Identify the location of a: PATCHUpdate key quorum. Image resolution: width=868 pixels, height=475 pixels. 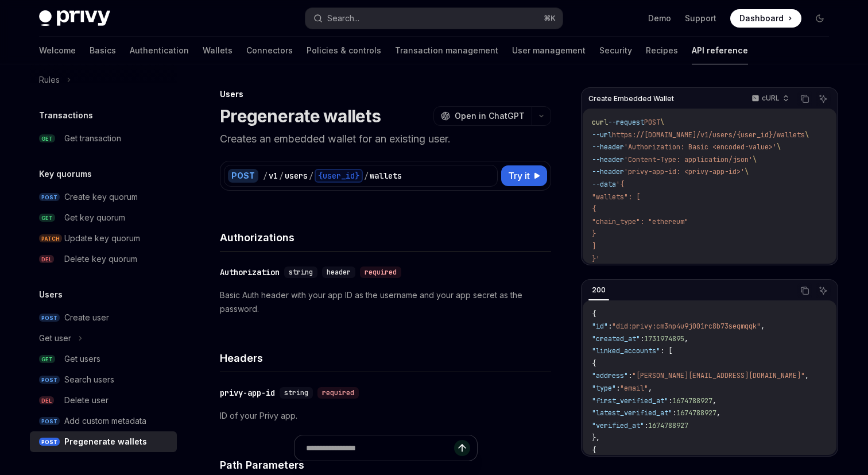
(104, 238).